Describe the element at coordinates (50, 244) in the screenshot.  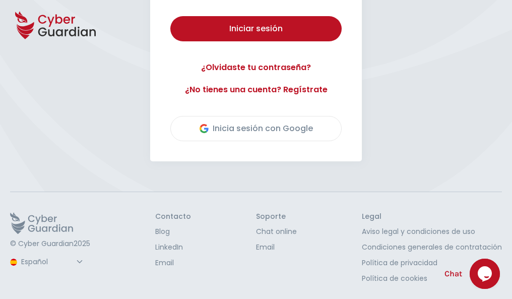
I see `p: © Cyber Guardian 2025` at that location.